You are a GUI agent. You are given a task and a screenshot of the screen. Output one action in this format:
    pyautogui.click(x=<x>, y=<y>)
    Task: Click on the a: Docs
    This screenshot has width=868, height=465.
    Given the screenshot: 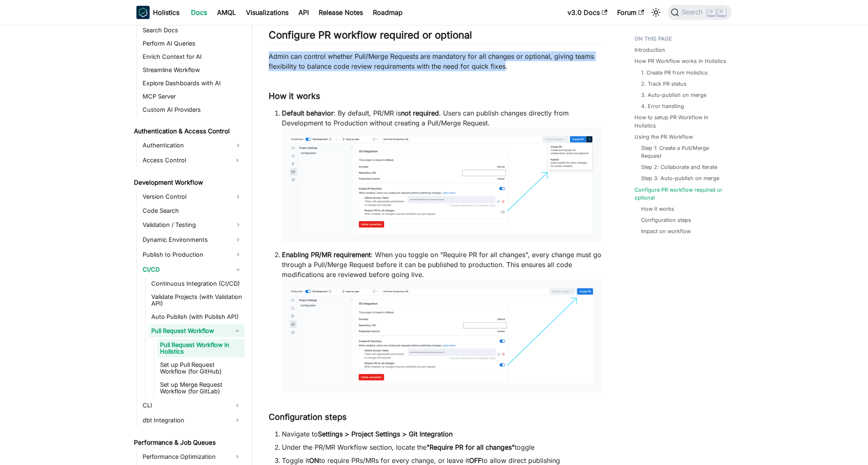 What is the action you would take?
    pyautogui.click(x=199, y=12)
    